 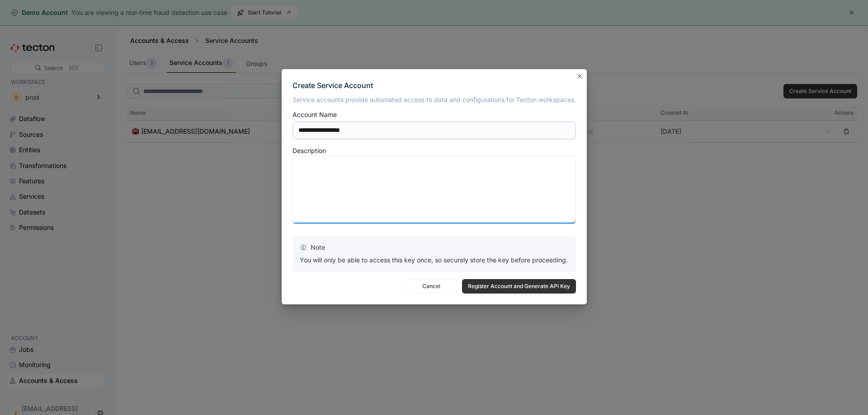 What do you see at coordinates (434, 100) in the screenshot?
I see `p: Service accounts provide automated access to data and configurations for Tecton workspaces.` at bounding box center [434, 100].